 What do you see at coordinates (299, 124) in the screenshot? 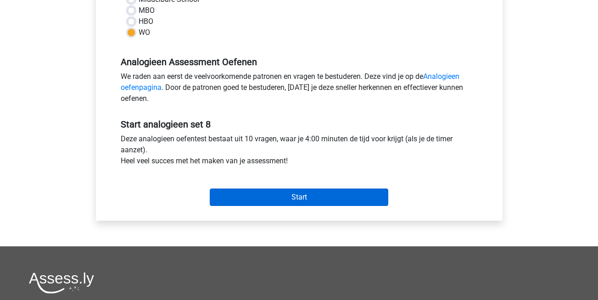
I see `h5: Start analogieen set 8` at bounding box center [299, 124].